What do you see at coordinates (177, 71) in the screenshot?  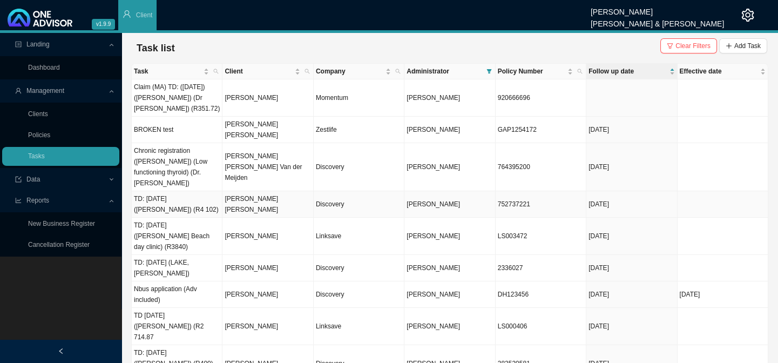 I see `th: Task` at bounding box center [177, 71].